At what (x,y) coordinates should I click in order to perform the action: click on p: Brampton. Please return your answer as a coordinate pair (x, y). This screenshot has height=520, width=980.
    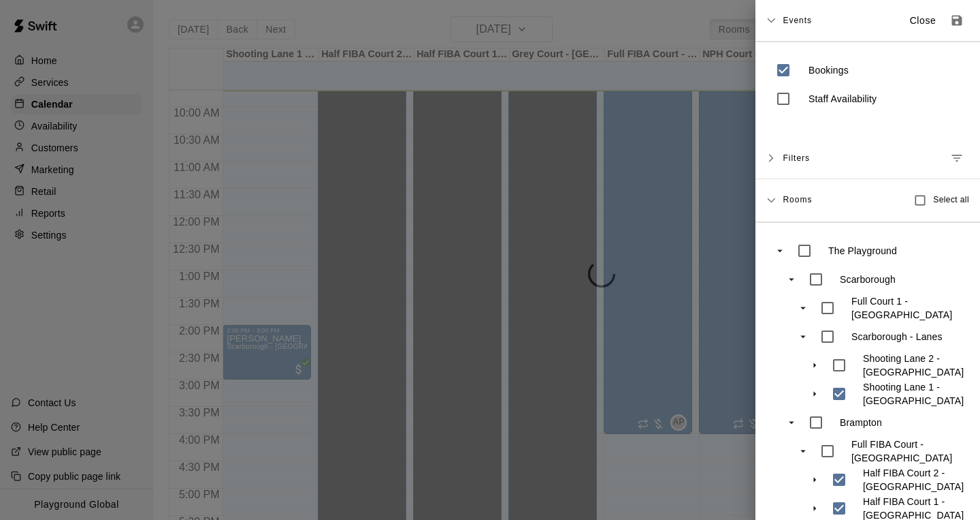
    Looking at the image, I should click on (862, 423).